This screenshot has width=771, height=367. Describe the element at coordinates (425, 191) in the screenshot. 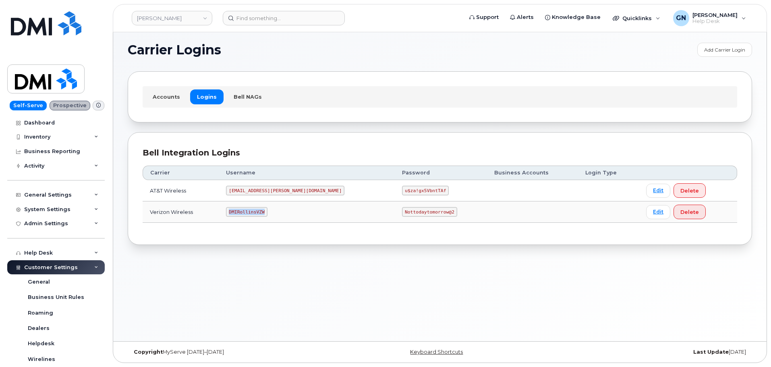

I see `code: u$za!gx5VbntTAf` at that location.